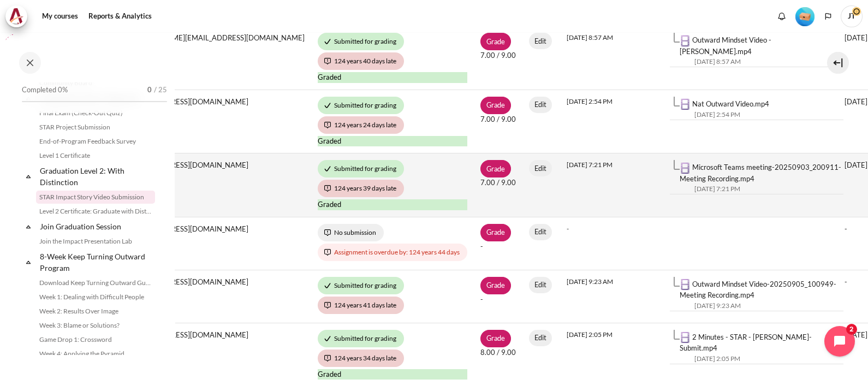 The image size is (868, 385). What do you see at coordinates (96, 197) in the screenshot?
I see `a: STAR Impact Story Video Submission` at bounding box center [96, 197].